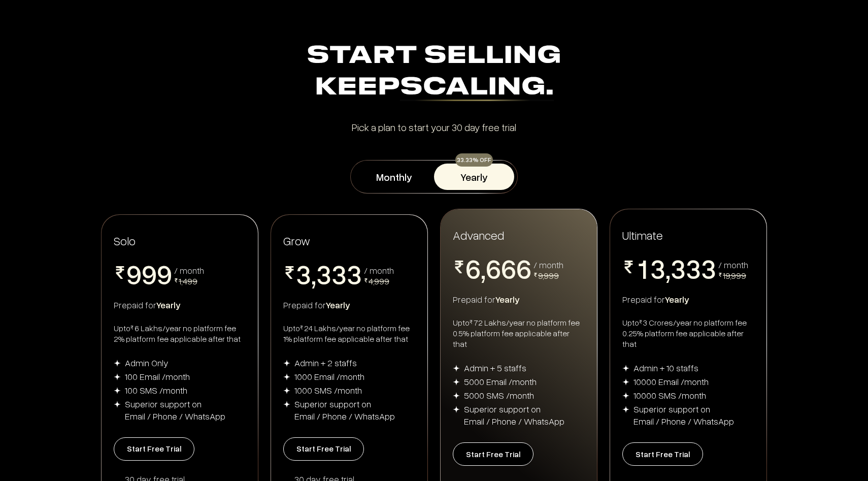  Describe the element at coordinates (349, 334) in the screenshot. I see `div: Upto 24 Lakhs/year no platform fee 1% platform fee applicable after that` at that location.